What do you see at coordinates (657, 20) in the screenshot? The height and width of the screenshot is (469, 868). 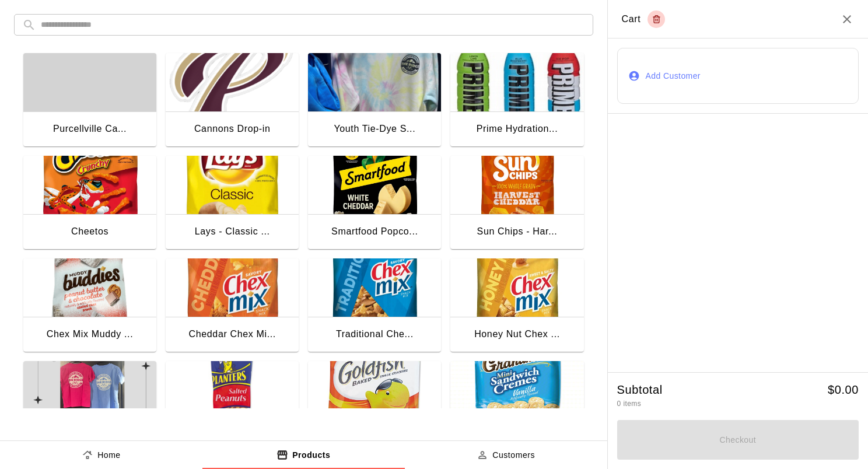 I see `button: Empty cart` at bounding box center [657, 20].